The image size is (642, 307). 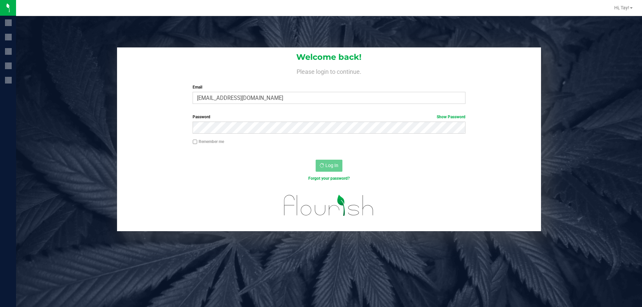 What do you see at coordinates (329, 71) in the screenshot?
I see `h4: Please login to continue.` at bounding box center [329, 71].